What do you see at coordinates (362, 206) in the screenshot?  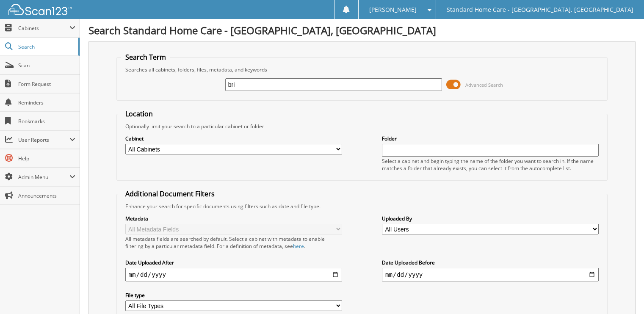 I see `div: Enhance your search for specific documents using filters such as date and file type.` at bounding box center [362, 206].